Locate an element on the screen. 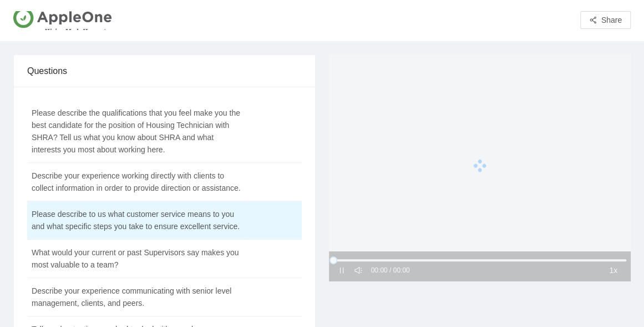 This screenshot has width=644, height=327. td: Describe your experience working directly with clients to collect information in order to provide... is located at coordinates (136, 182).